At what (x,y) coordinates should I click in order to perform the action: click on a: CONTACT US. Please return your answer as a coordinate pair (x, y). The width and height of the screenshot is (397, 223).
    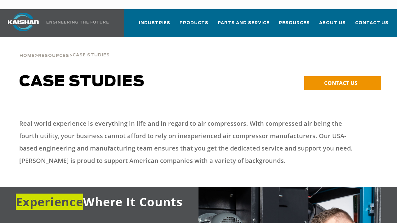
    Looking at the image, I should click on (343, 83).